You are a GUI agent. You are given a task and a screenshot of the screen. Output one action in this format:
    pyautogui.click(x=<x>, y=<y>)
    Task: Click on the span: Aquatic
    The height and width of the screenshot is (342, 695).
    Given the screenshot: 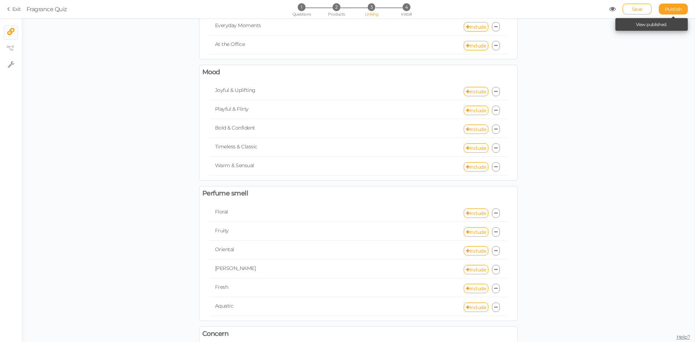 What is the action you would take?
    pyautogui.click(x=224, y=306)
    